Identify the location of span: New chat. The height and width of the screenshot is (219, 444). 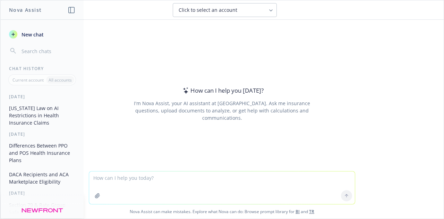
(32, 34).